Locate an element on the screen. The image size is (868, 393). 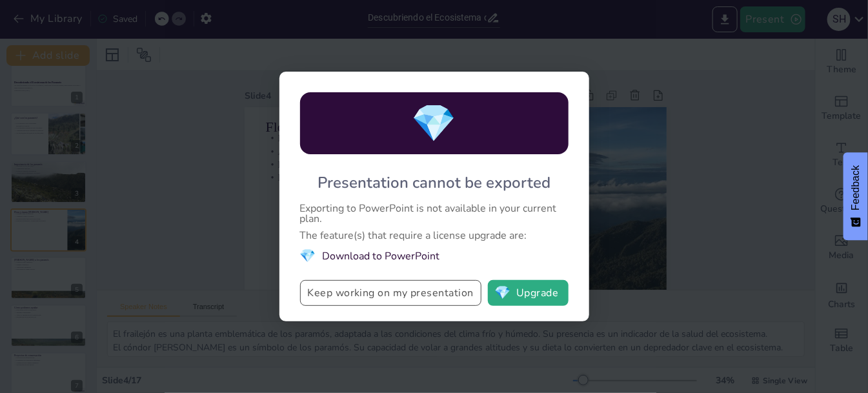
li: Download to PowerPoint is located at coordinates (434, 256).